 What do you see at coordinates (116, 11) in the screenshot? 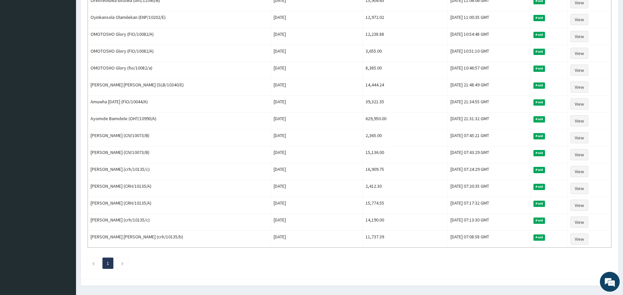
I see `div: Minimize live chat window` at bounding box center [116, 11].